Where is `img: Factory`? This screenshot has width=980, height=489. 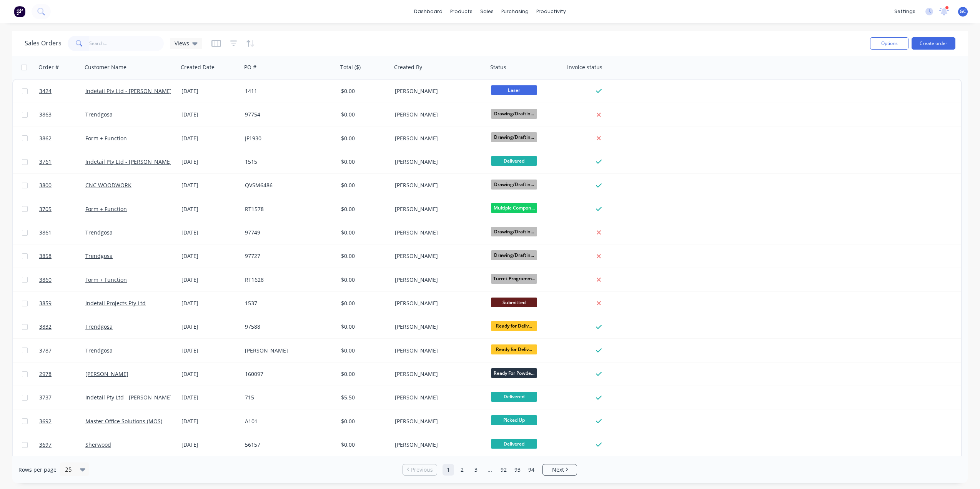 img: Factory is located at coordinates (19, 12).